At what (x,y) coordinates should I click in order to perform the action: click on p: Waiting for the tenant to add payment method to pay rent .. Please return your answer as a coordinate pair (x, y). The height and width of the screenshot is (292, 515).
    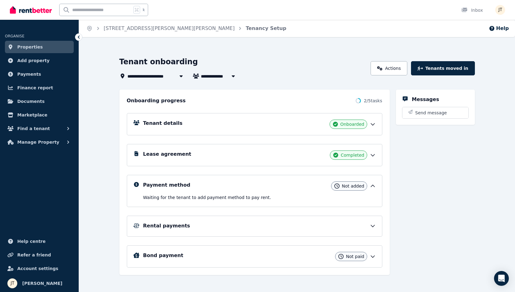
    Looking at the image, I should click on (260, 197).